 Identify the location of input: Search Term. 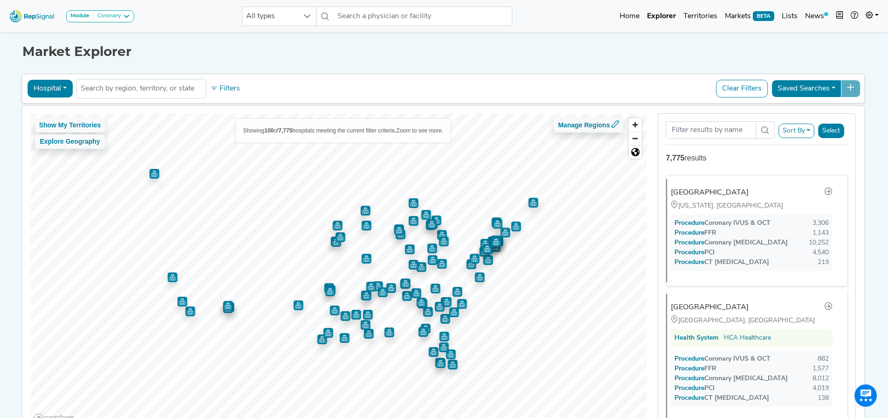
(711, 130).